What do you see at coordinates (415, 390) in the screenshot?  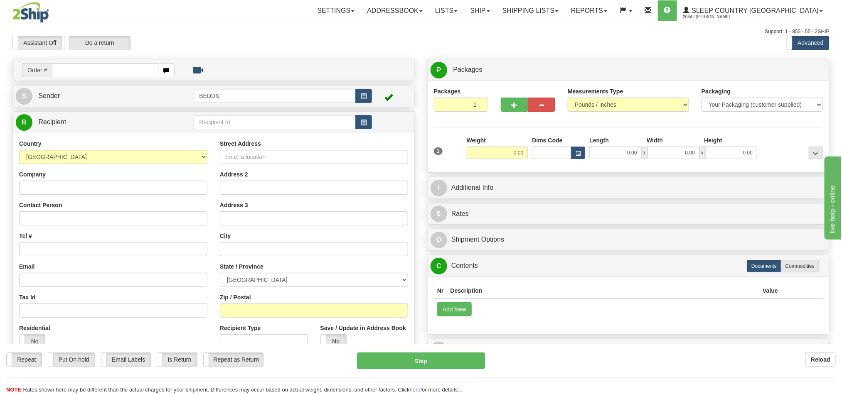 I see `a: here` at bounding box center [415, 390].